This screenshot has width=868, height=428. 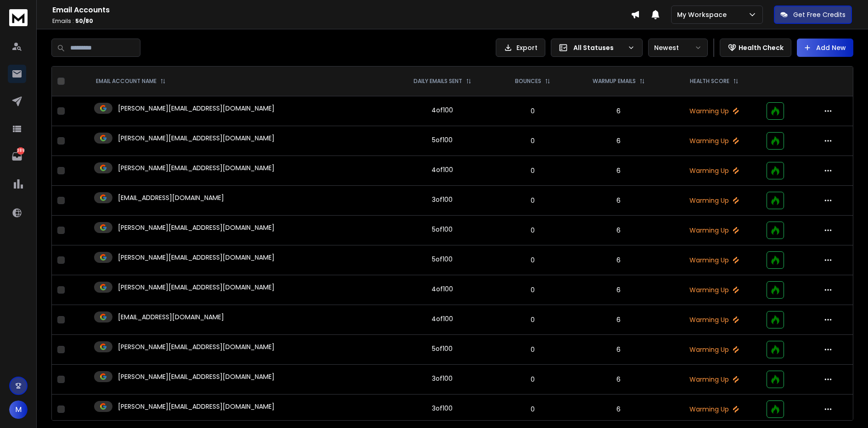 What do you see at coordinates (820, 15) in the screenshot?
I see `p: Get Free Credits` at bounding box center [820, 15].